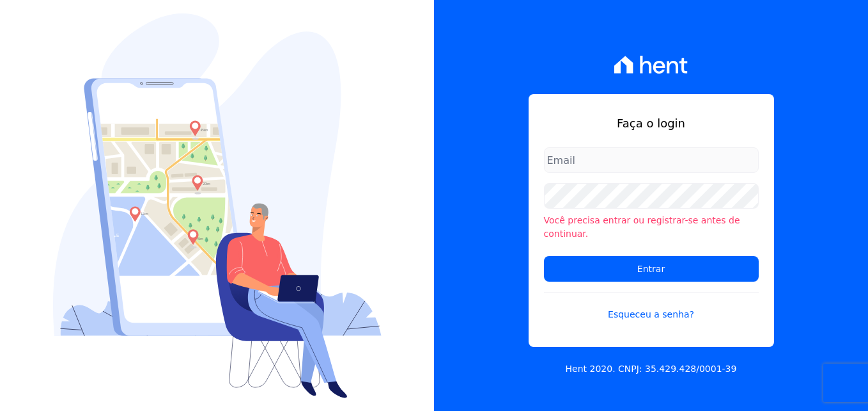 Image resolution: width=868 pixels, height=411 pixels. I want to click on h1: Faça o login, so click(651, 122).